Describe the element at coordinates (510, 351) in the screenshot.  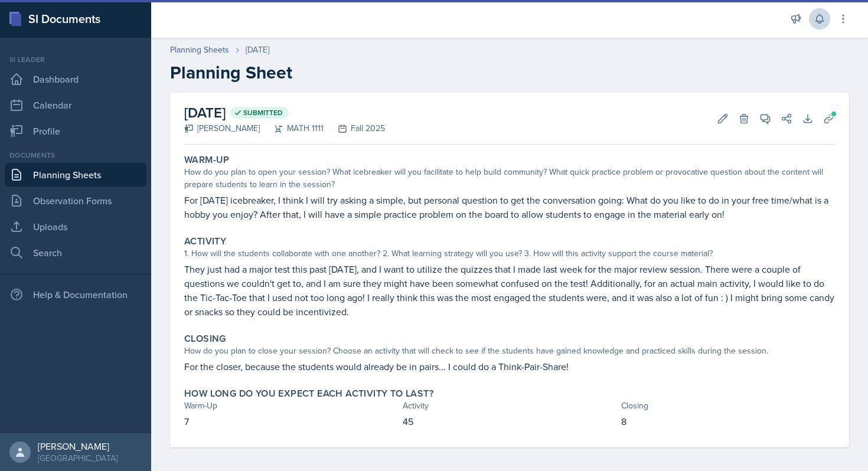
I see `div: How do you plan to close your session? Choose an activity that will check to see if the students ...` at that location.